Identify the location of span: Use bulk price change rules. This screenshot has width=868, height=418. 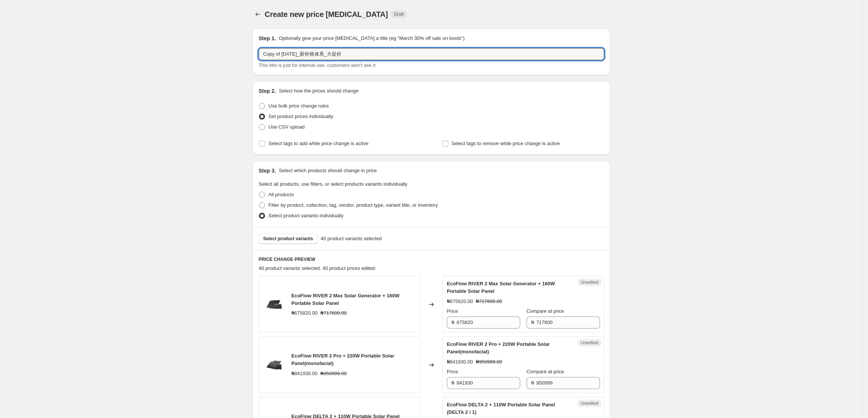
(299, 105).